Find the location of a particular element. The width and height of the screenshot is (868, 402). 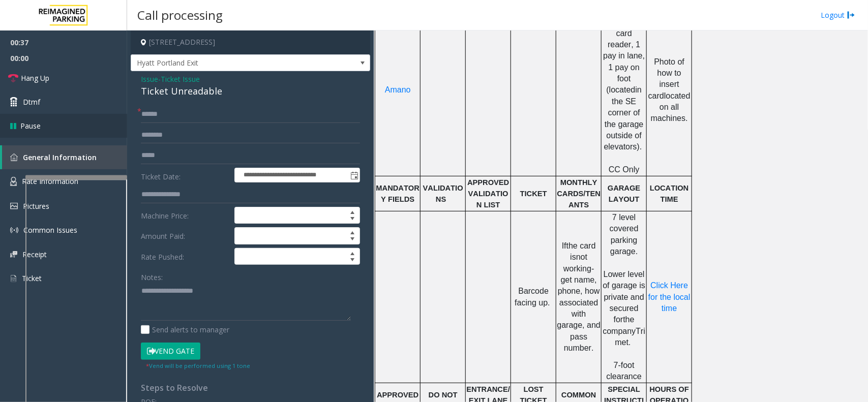

span: Ticket Issue is located at coordinates (180, 79).